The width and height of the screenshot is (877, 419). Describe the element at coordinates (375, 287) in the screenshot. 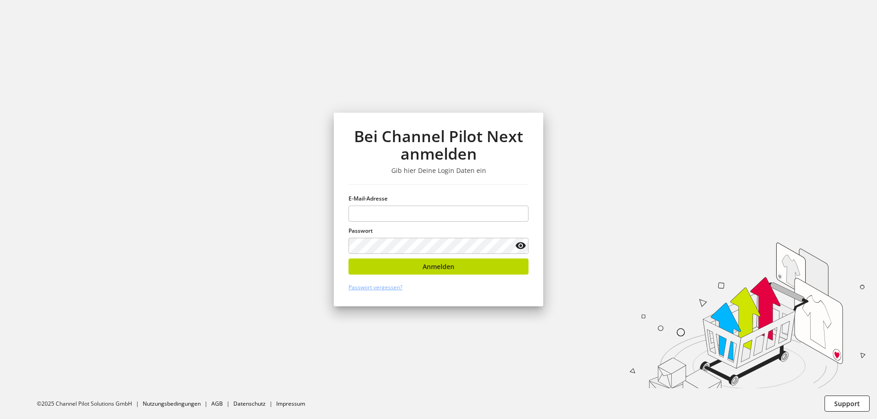

I see `a: Passwort vergessen?` at that location.